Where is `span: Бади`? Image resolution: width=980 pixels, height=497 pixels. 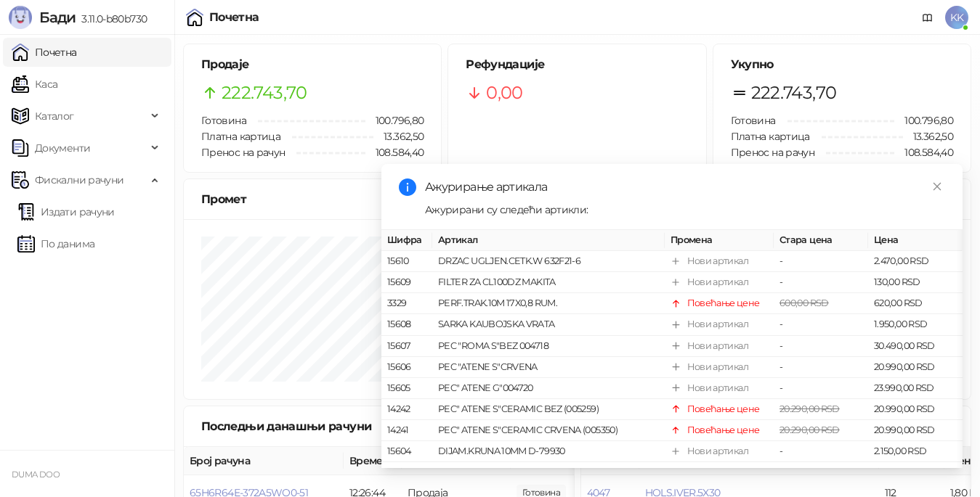
span: Бади is located at coordinates (58, 17).